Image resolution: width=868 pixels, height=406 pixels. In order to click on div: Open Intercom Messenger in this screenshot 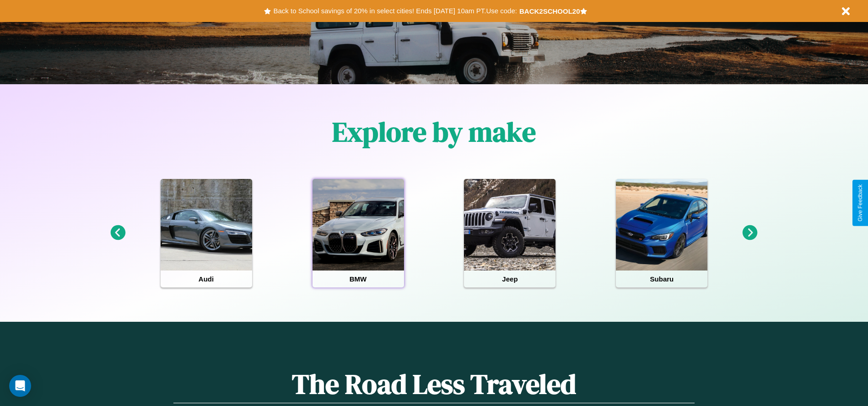, I will do `click(20, 386)`.